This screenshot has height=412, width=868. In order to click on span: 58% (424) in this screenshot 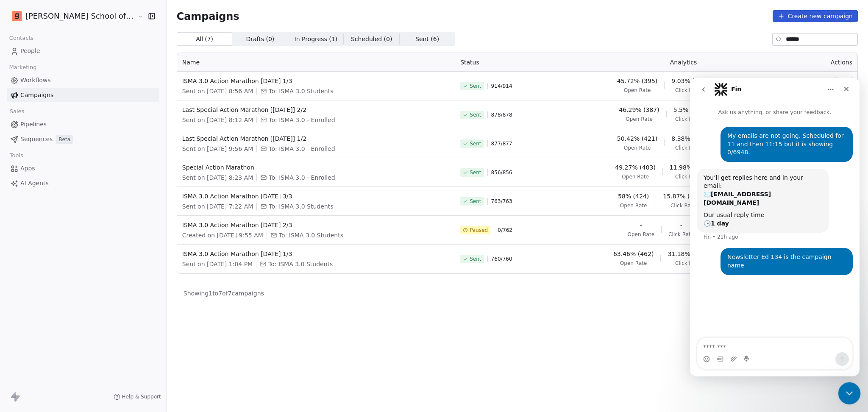, I will do `click(633, 196)`.